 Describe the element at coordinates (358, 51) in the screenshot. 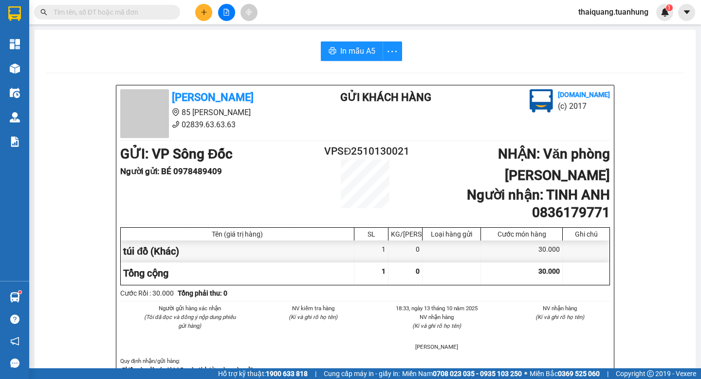

I see `span: In mẫu A5` at that location.